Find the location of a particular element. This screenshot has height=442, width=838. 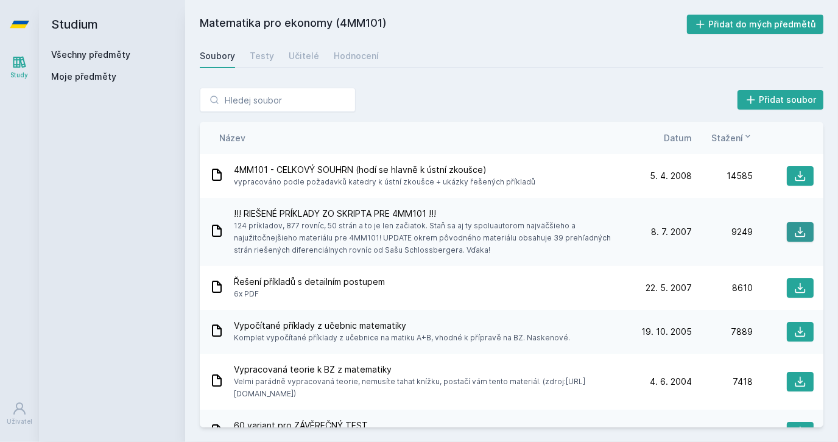

span: Název is located at coordinates (232, 138).